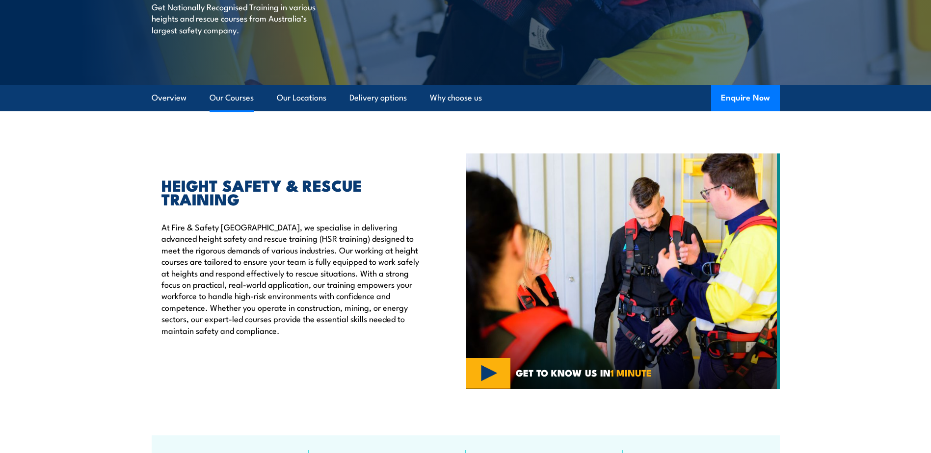 Image resolution: width=931 pixels, height=453 pixels. I want to click on h2: HEIGHT SAFETY & RESCUE TRAINING, so click(291, 192).